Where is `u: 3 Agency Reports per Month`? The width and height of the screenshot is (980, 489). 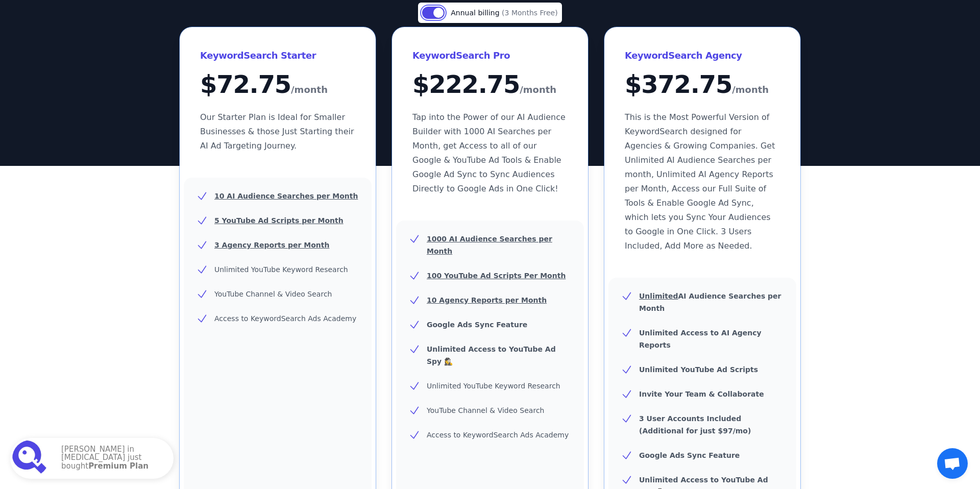
u: 3 Agency Reports per Month is located at coordinates (272, 245).